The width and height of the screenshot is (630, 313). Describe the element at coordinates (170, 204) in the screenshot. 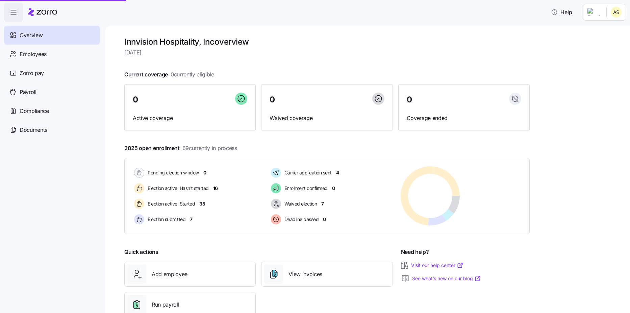

I see `span: Election active: Started` at that location.